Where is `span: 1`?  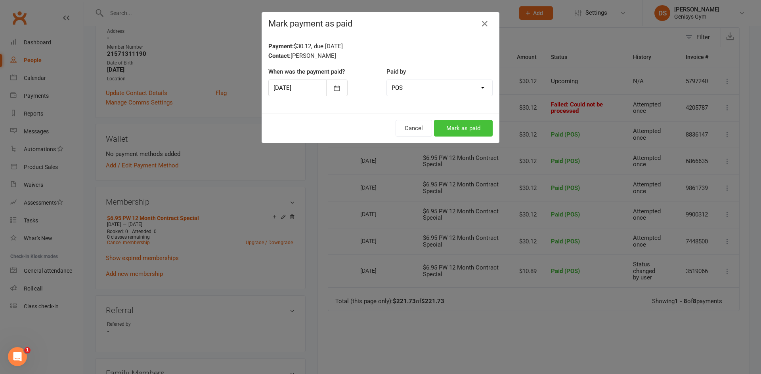
span: 1 is located at coordinates (27, 351).